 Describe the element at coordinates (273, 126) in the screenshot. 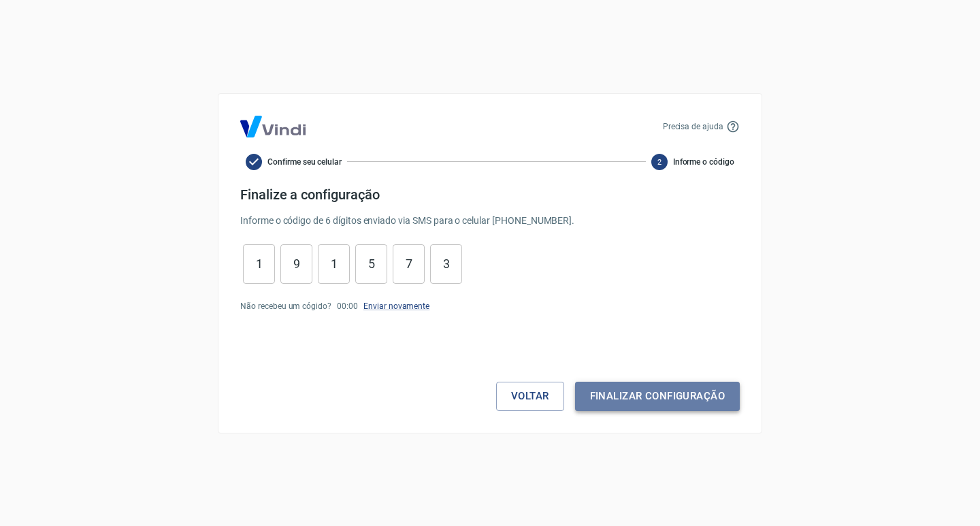

I see `img: Logo Vind` at that location.